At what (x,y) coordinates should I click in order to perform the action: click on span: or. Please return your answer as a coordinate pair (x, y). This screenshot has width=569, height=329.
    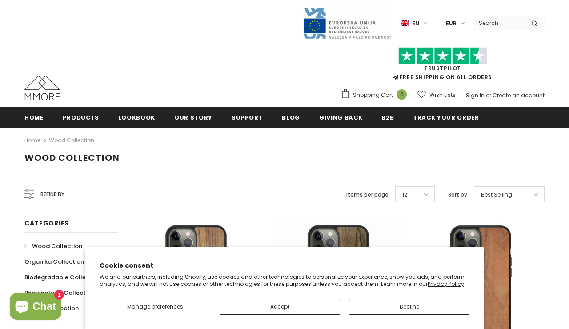
    Looking at the image, I should click on (489, 95).